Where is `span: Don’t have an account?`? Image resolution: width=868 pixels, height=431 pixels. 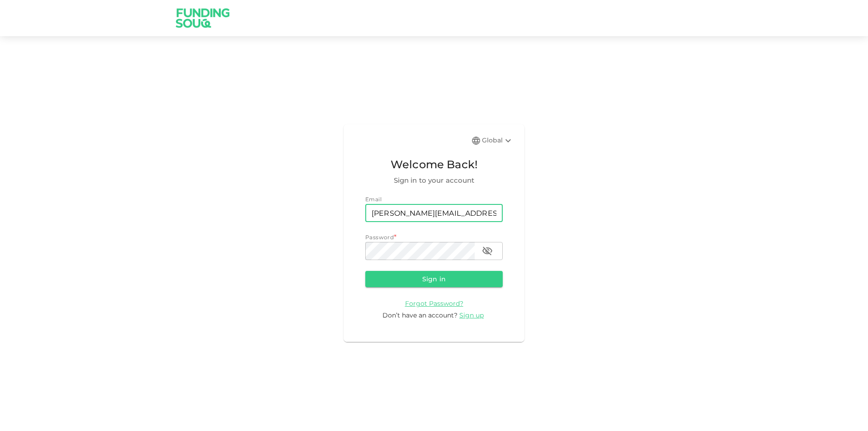
span: Don’t have an account? is located at coordinates (420, 315).